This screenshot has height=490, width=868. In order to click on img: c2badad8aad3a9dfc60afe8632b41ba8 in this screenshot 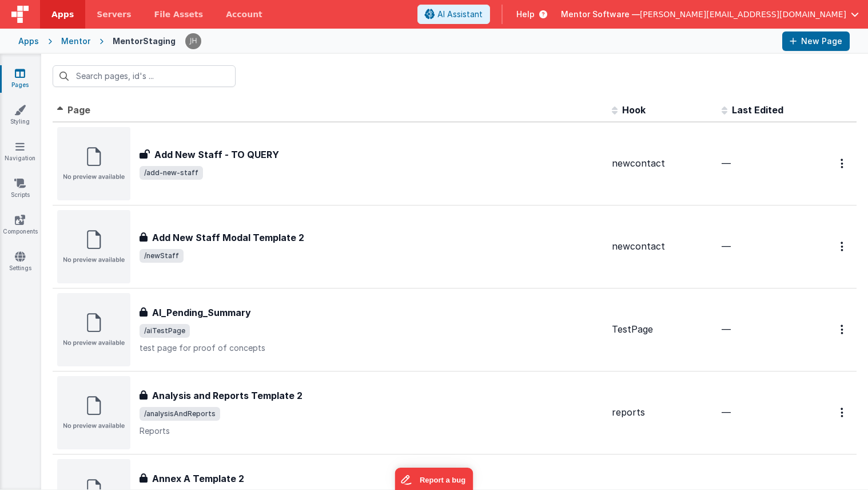, I will do `click(194, 42)`.